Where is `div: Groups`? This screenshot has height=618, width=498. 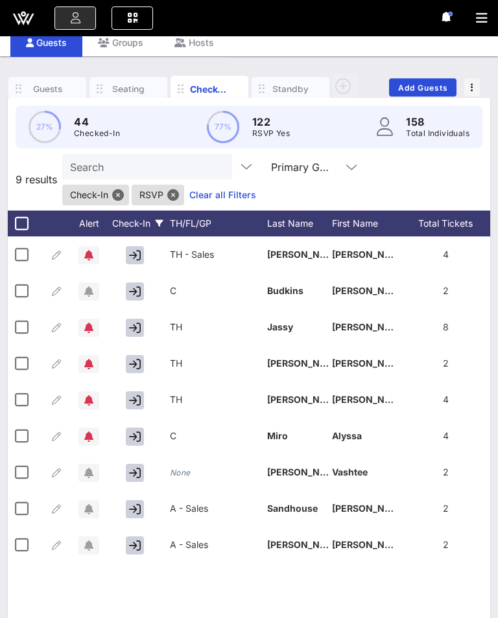 div: Groups is located at coordinates (121, 42).